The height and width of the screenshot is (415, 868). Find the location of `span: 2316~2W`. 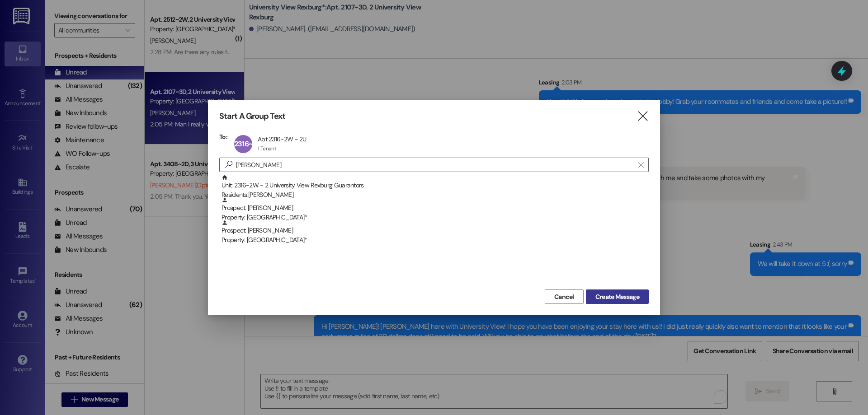

span: 2316~2W is located at coordinates (248, 144).